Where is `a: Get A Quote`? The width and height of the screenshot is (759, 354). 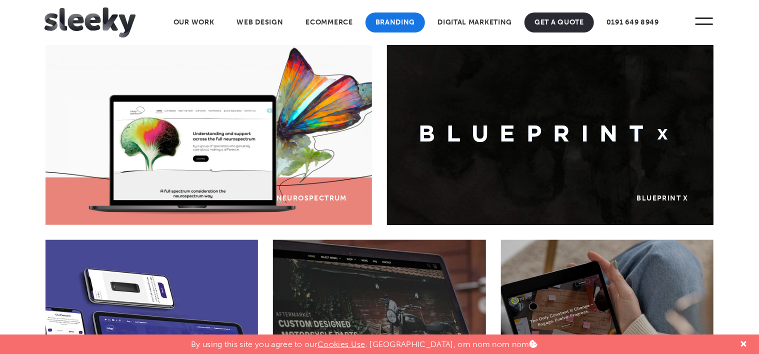 a: Get A Quote is located at coordinates (559, 23).